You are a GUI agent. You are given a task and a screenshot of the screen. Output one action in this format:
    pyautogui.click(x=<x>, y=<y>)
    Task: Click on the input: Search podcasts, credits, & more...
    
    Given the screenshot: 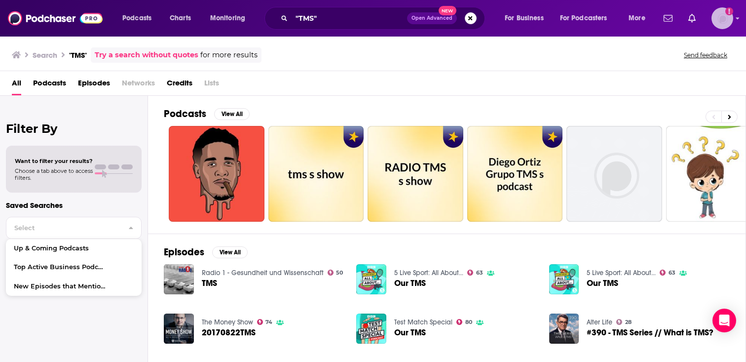 What is the action you would take?
    pyautogui.click(x=349, y=18)
    